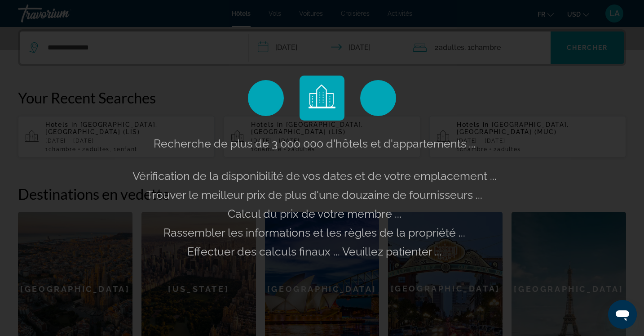 This screenshot has height=336, width=644. What do you see at coordinates (315, 144) in the screenshot?
I see `span: Recherche de plus de 3 000 000 d'hôtels et d'appartements ...` at bounding box center [315, 144].